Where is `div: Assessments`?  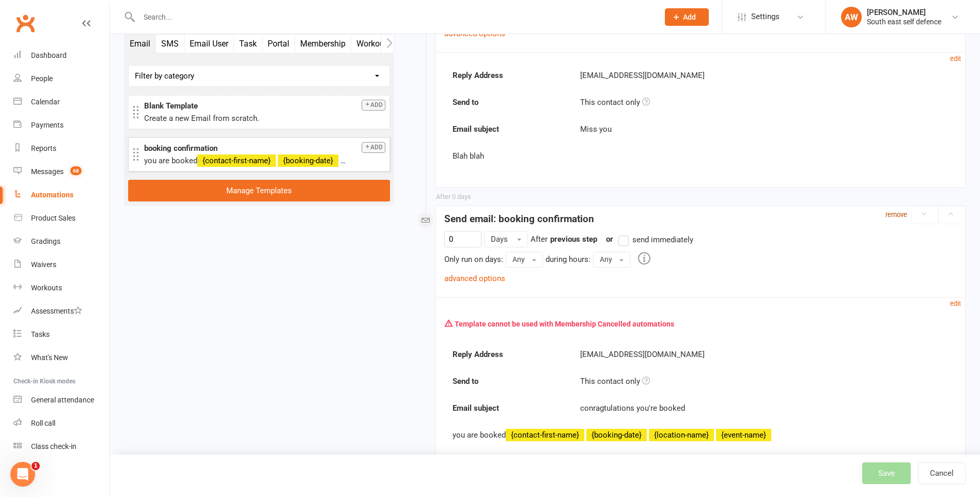 div: Assessments is located at coordinates (56, 311).